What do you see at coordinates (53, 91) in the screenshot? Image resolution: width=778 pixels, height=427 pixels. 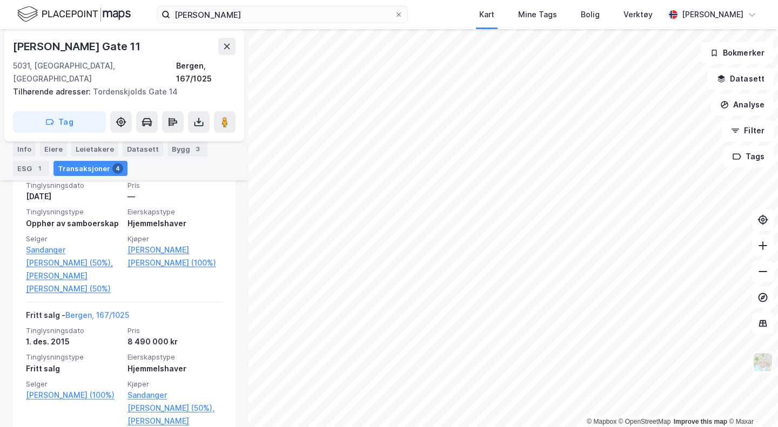 I see `span: Tilhørende adresser:` at bounding box center [53, 91].